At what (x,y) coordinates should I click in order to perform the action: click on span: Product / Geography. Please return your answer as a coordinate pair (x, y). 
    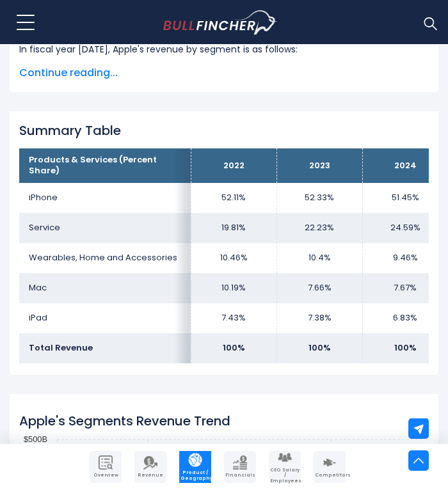
    Looking at the image, I should click on (195, 475).